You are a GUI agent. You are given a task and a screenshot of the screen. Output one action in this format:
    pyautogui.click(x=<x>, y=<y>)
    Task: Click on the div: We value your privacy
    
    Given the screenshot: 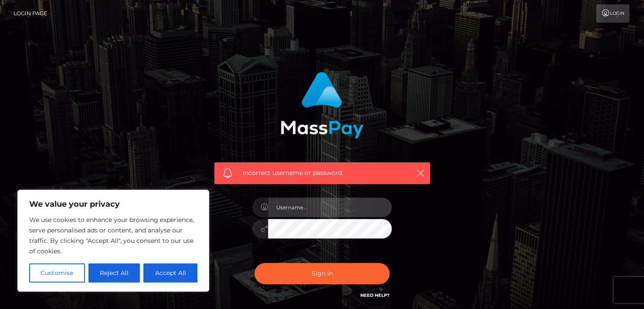 What is the action you would take?
    pyautogui.click(x=114, y=241)
    